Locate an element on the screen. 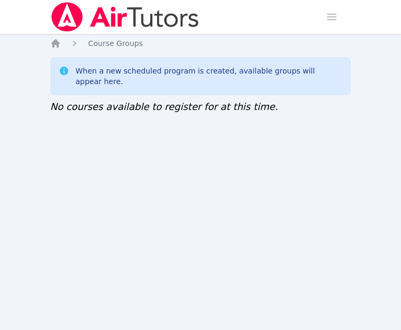 The height and width of the screenshot is (330, 401). img: Air Tutors is located at coordinates (125, 17).